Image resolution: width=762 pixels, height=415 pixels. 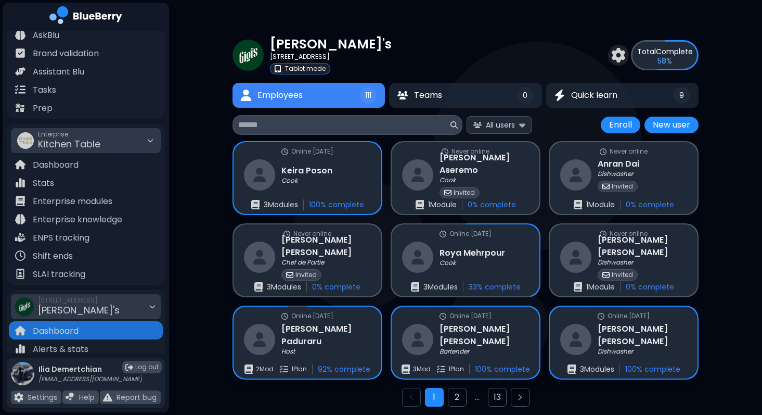 What do you see at coordinates (622, 95) in the screenshot?
I see `button: Quick learnQuick learn9` at bounding box center [622, 95].